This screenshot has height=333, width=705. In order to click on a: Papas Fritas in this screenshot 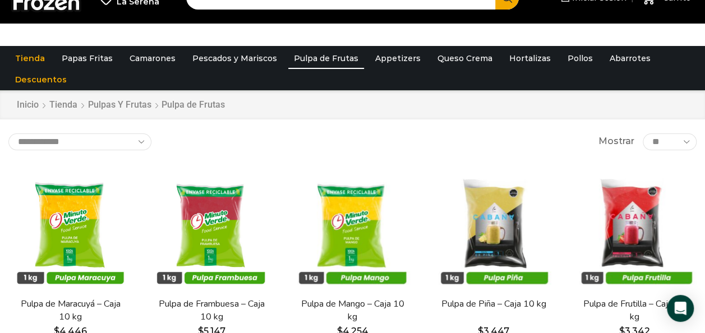, I will do `click(87, 58)`.